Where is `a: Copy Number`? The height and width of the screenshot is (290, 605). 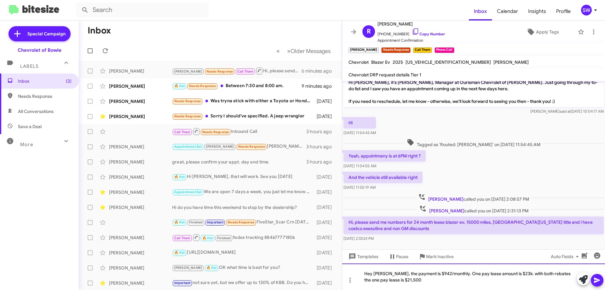 a: Copy Number is located at coordinates (428, 34).